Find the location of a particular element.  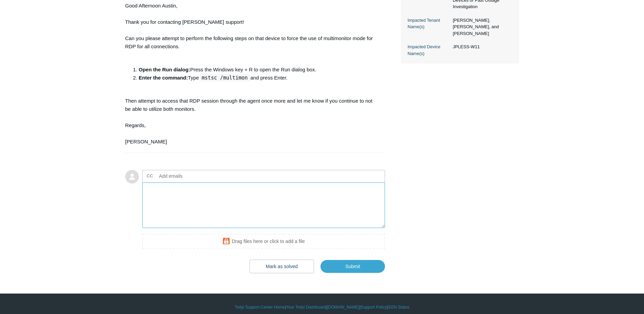

strong: Enter the command: is located at coordinates (163, 78).